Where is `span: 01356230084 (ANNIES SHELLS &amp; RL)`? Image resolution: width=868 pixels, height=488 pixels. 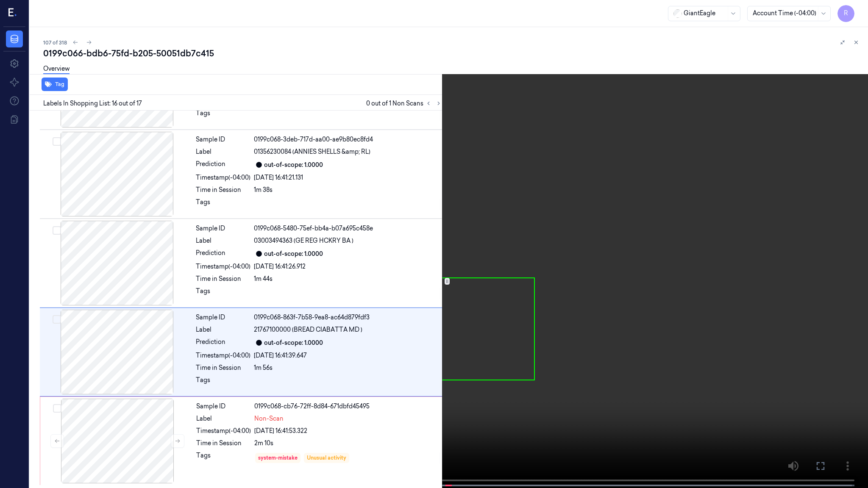 span: 01356230084 (ANNIES SHELLS &amp; RL) is located at coordinates (312, 152).